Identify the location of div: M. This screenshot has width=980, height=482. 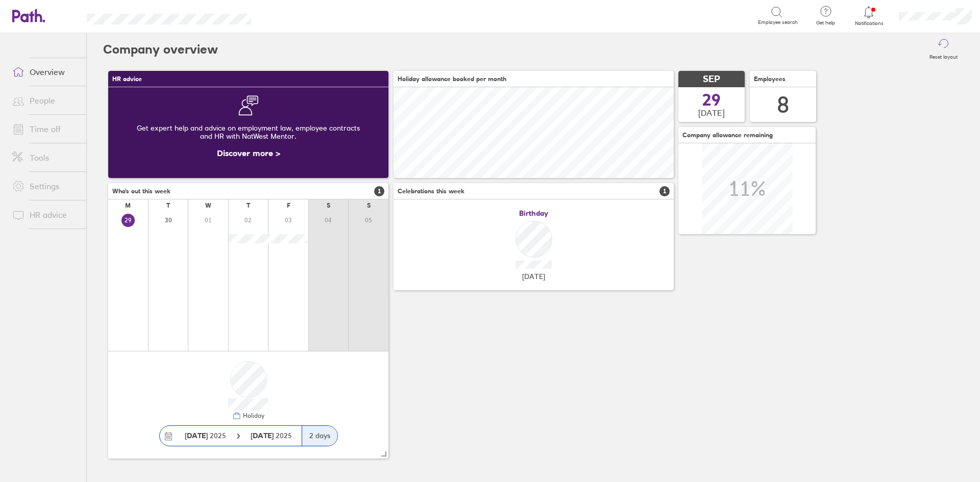
(128, 206).